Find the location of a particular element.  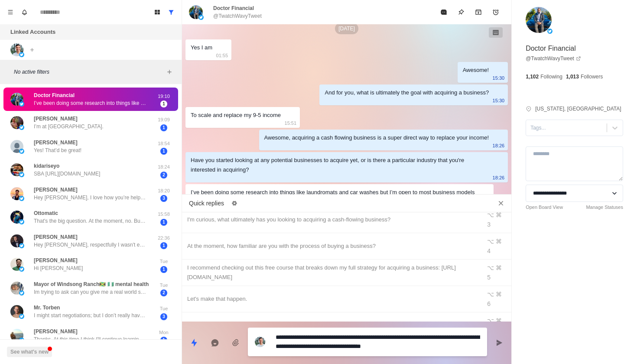

p: 18:20 is located at coordinates (164, 190).